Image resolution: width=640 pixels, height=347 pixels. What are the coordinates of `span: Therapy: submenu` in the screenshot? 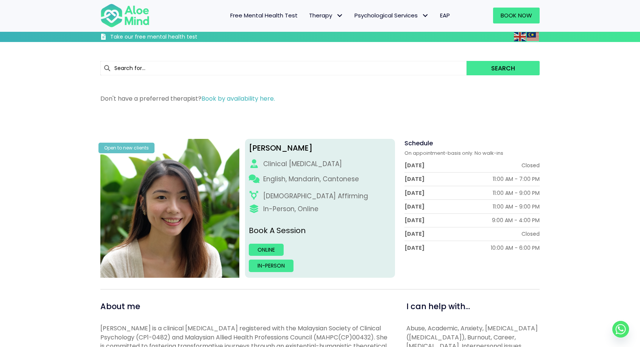 It's located at (340, 16).